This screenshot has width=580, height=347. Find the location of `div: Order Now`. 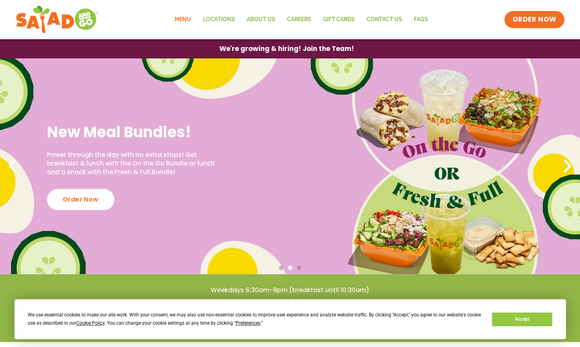

div: Order Now is located at coordinates (81, 199).